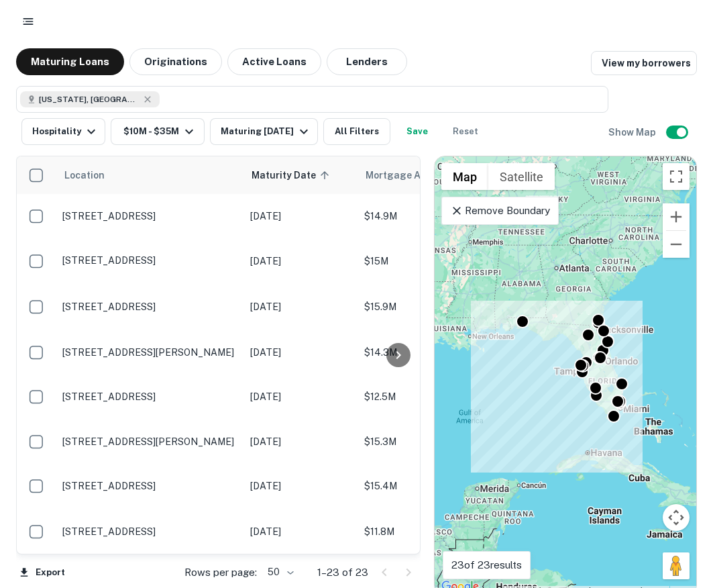  Describe the element at coordinates (42, 573) in the screenshot. I see `button: Export` at that location.